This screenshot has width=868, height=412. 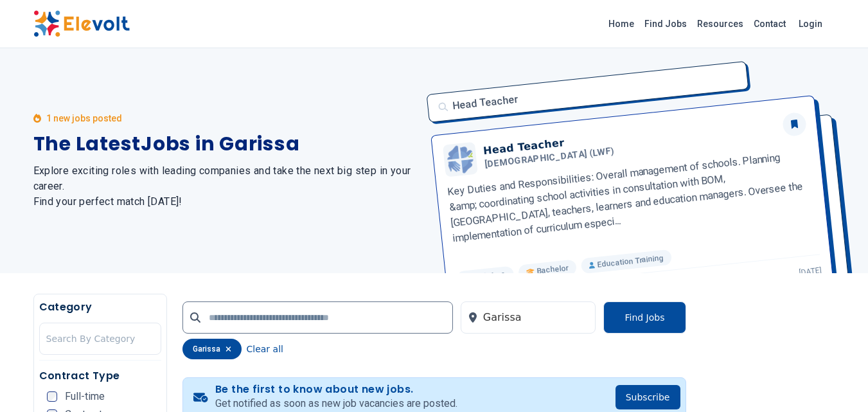 I want to click on a: Home, so click(x=622, y=23).